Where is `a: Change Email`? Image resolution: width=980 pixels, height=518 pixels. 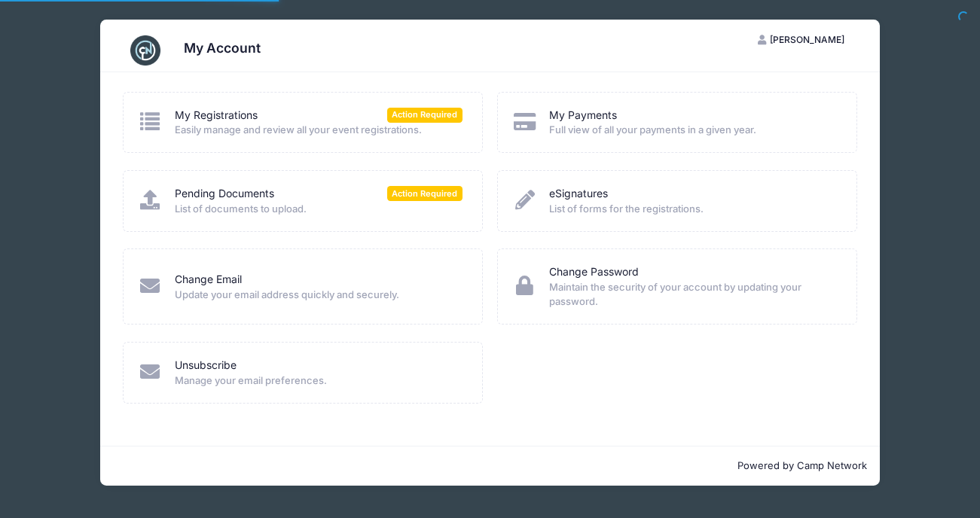
a: Change Email is located at coordinates (208, 279).